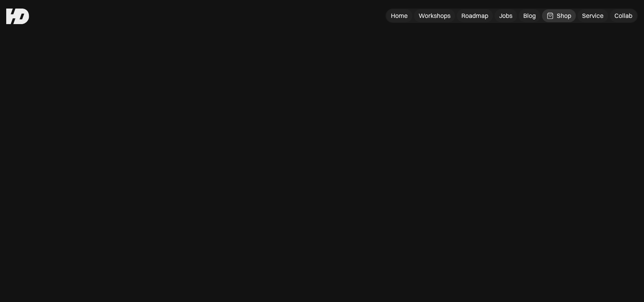  Describe the element at coordinates (558, 16) in the screenshot. I see `a: Shop` at that location.